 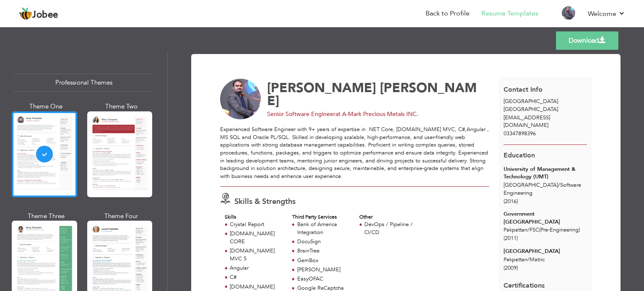 I want to click on a: Welcome, so click(x=606, y=14).